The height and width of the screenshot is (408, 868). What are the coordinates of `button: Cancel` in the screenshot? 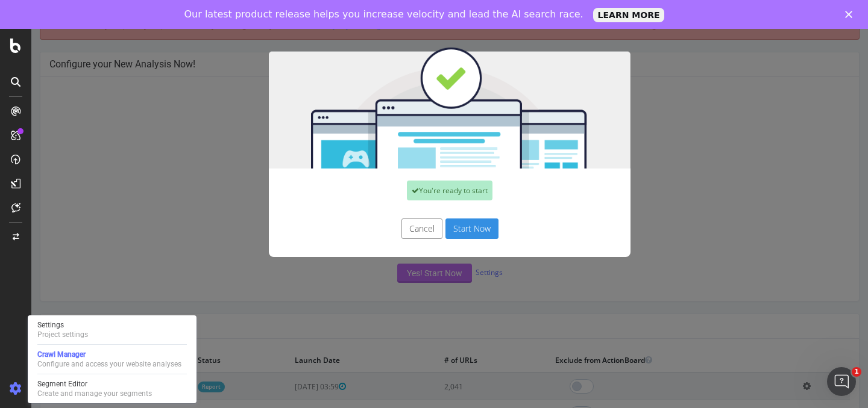 It's located at (391, 200).